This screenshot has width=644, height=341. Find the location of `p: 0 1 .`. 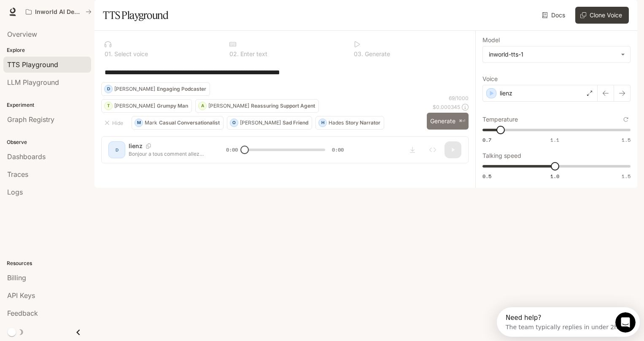

p: 0 1 . is located at coordinates (108, 54).